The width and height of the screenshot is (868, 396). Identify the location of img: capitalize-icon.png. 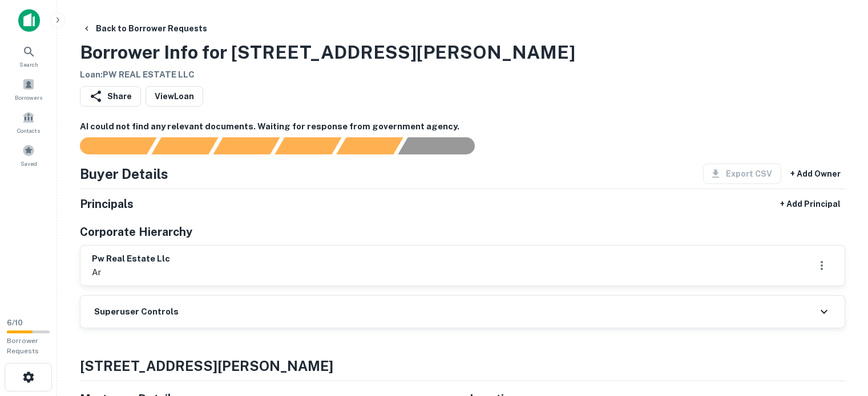
(29, 20).